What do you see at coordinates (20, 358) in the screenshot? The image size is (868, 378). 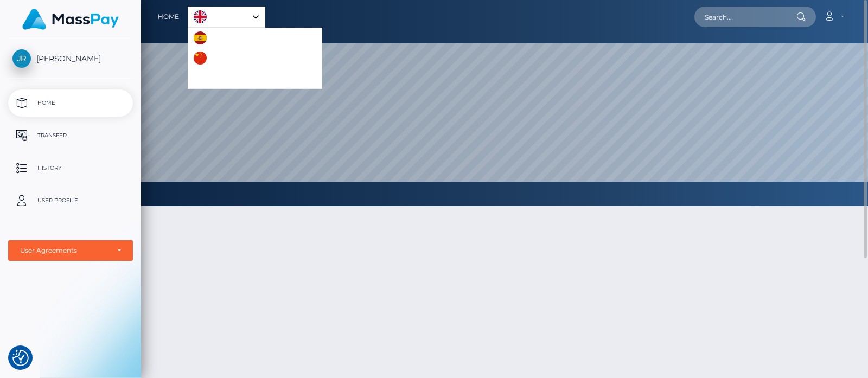 I see `button: Consent Preferences` at bounding box center [20, 358].